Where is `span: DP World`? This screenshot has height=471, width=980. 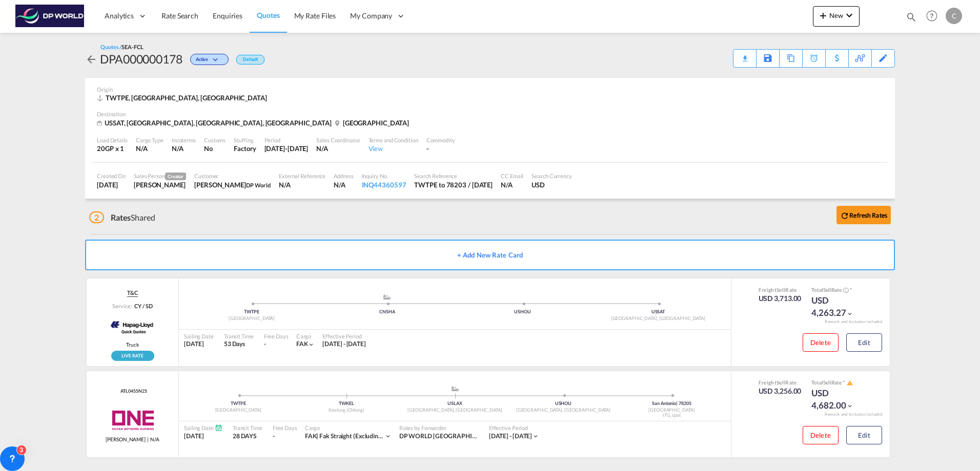
span: DP World is located at coordinates (258, 185).